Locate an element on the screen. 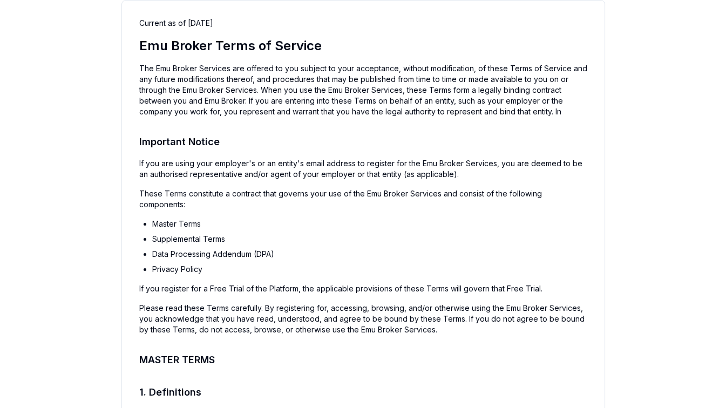 Image resolution: width=726 pixels, height=408 pixels. h2: 1. Definitions is located at coordinates (363, 393).